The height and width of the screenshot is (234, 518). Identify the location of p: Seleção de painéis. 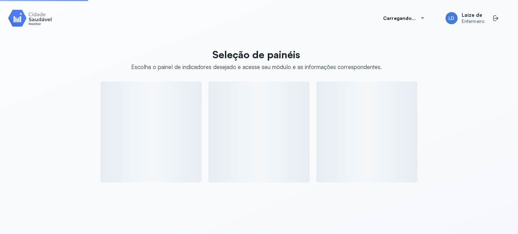
(256, 55).